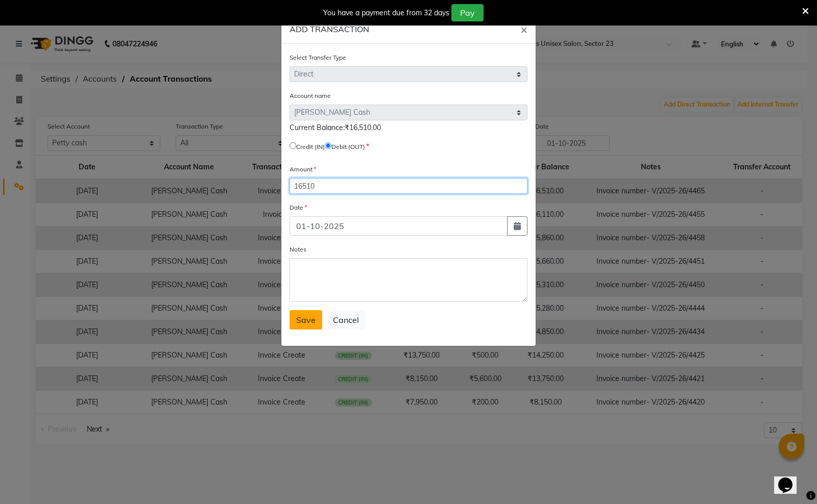 This screenshot has width=817, height=504. Describe the element at coordinates (346, 320) in the screenshot. I see `button: Cancel` at that location.